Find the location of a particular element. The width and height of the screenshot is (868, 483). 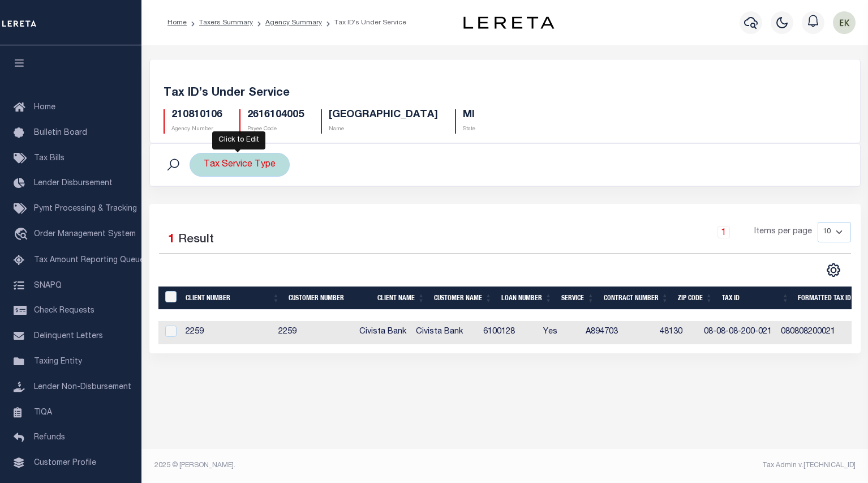

th: Customer Name: activate to sort column ascending is located at coordinates (463, 298).